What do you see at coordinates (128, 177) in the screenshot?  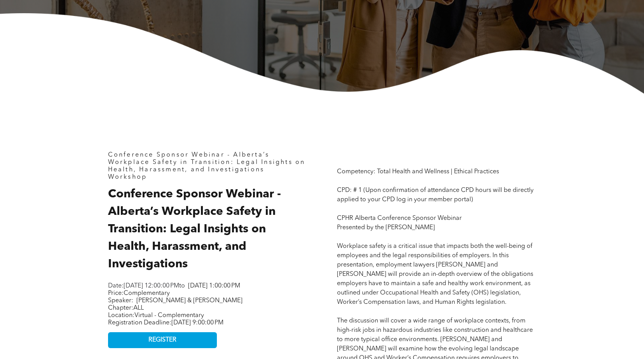 I see `span: Workshop` at bounding box center [128, 177].